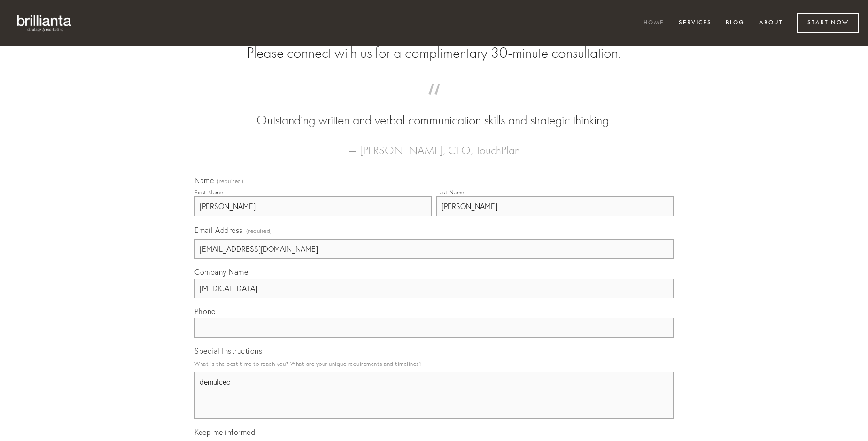 The image size is (868, 441). I want to click on span: Email Address, so click(218, 230).